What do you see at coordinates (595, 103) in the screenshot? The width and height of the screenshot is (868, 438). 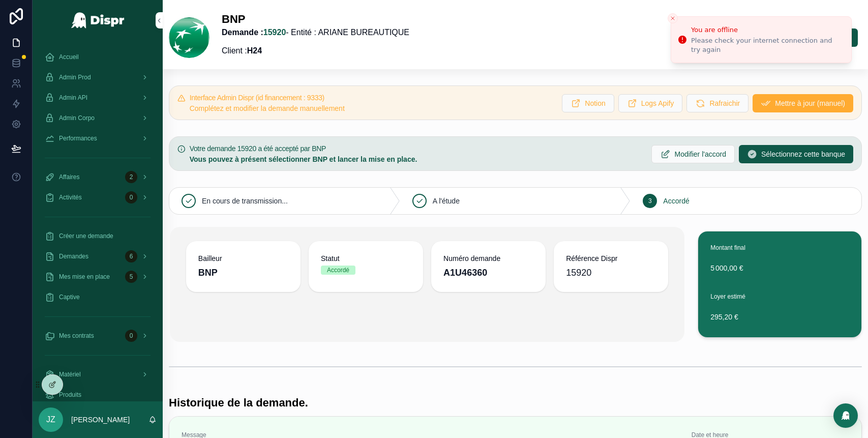 I see `span: Notion` at bounding box center [595, 103].